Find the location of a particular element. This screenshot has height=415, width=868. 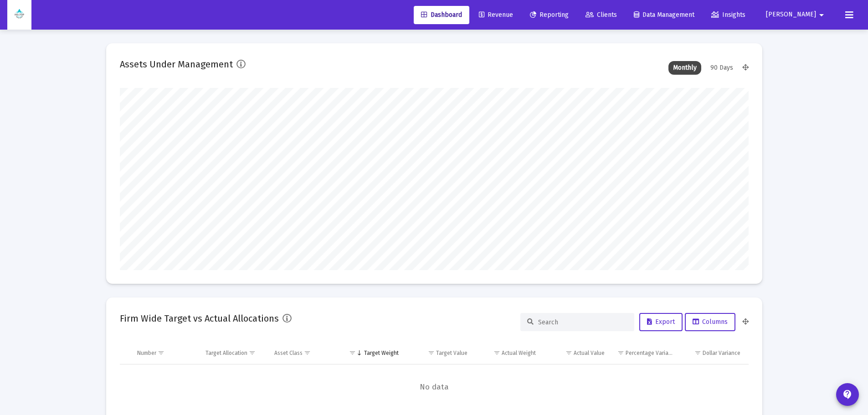

a: Revenue is located at coordinates (495, 15).